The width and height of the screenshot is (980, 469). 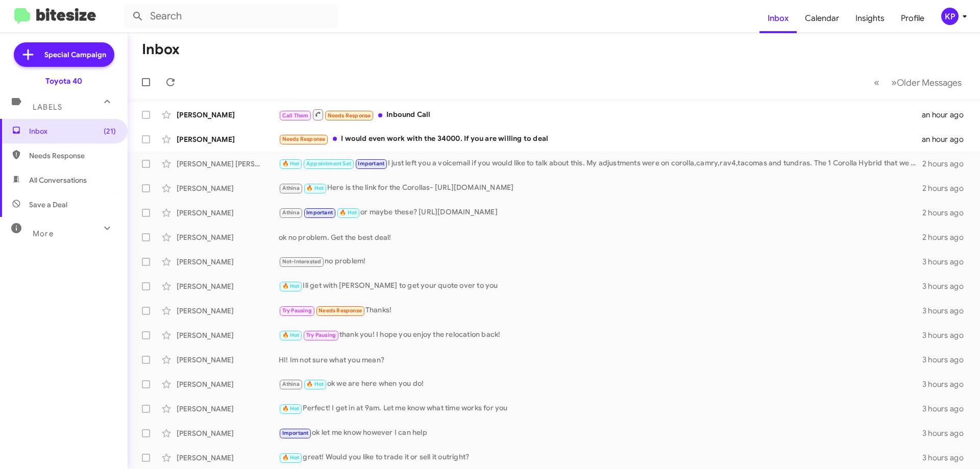 What do you see at coordinates (160, 50) in the screenshot?
I see `h1: Inbox` at bounding box center [160, 50].